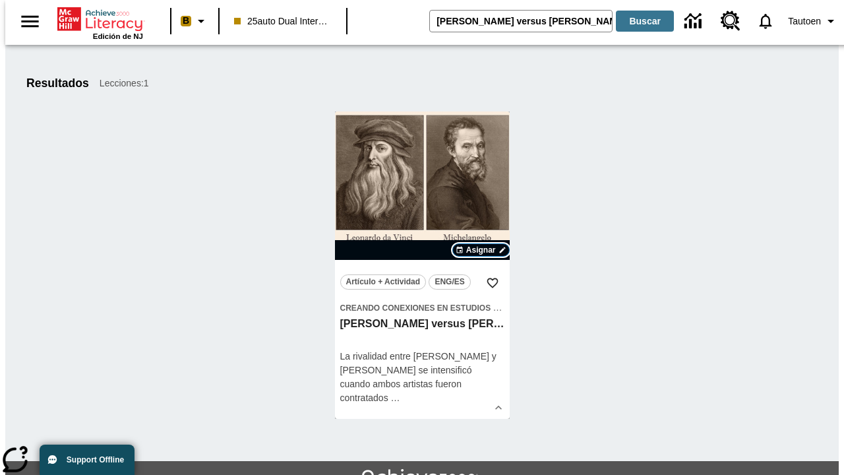  I want to click on a: Portada, so click(100, 19).